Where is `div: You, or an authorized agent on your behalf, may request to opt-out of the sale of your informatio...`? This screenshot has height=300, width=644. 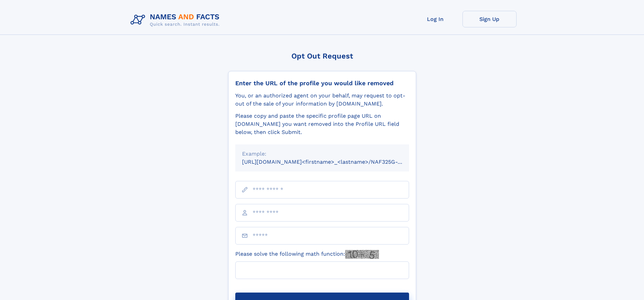
div: You, or an authorized agent on your behalf, may request to opt-out of the sale of your informatio... is located at coordinates (323, 100).